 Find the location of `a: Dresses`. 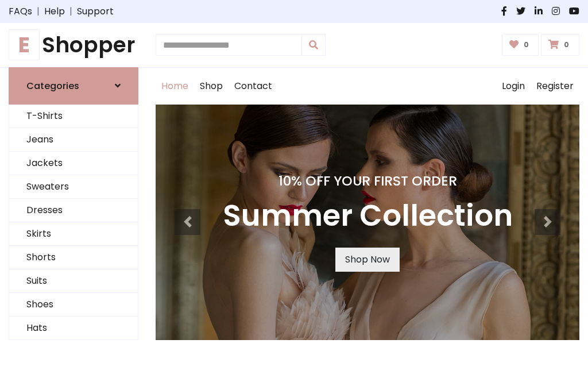

a: Dresses is located at coordinates (73, 210).